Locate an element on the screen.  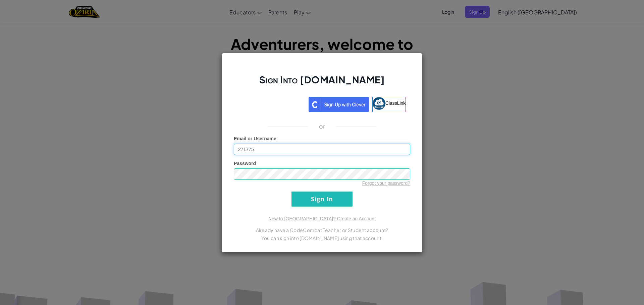
input: Sign In is located at coordinates (322, 199).